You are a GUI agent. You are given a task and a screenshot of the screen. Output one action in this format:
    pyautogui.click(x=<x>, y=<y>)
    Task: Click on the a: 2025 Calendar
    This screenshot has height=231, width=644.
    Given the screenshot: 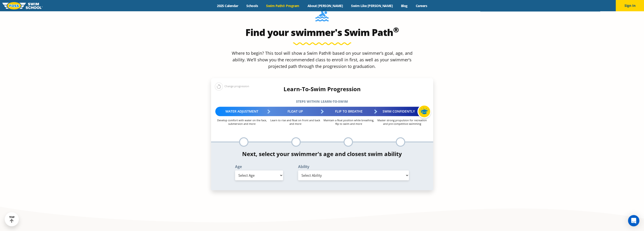 What is the action you would take?
    pyautogui.click(x=227, y=6)
    